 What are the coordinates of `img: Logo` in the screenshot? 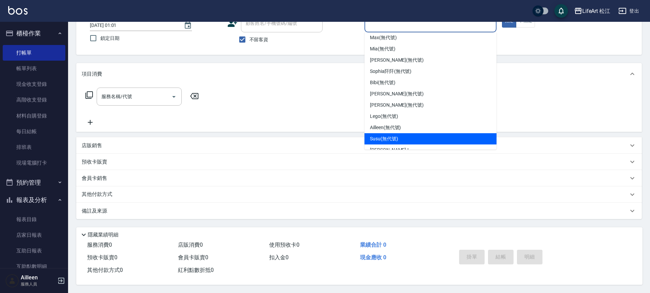 It's located at (18, 10).